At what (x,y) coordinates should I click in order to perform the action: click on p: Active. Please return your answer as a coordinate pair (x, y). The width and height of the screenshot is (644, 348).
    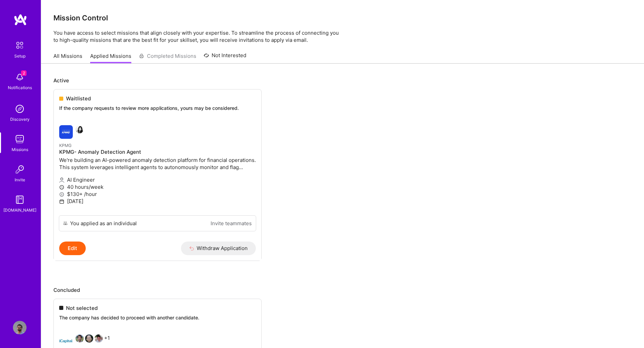
    Looking at the image, I should click on (343, 80).